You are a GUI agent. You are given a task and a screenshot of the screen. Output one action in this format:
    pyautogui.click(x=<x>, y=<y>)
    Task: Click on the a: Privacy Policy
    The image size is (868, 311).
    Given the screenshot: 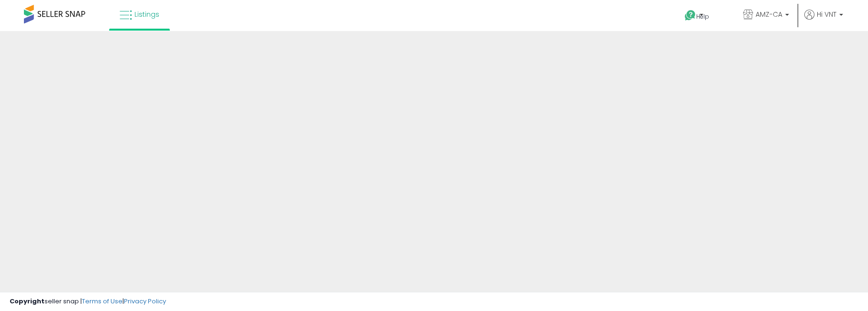 What is the action you would take?
    pyautogui.click(x=145, y=301)
    